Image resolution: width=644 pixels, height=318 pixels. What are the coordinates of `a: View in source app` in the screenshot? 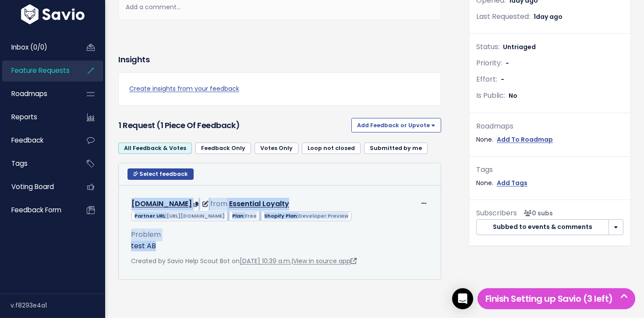 It's located at (324, 261).